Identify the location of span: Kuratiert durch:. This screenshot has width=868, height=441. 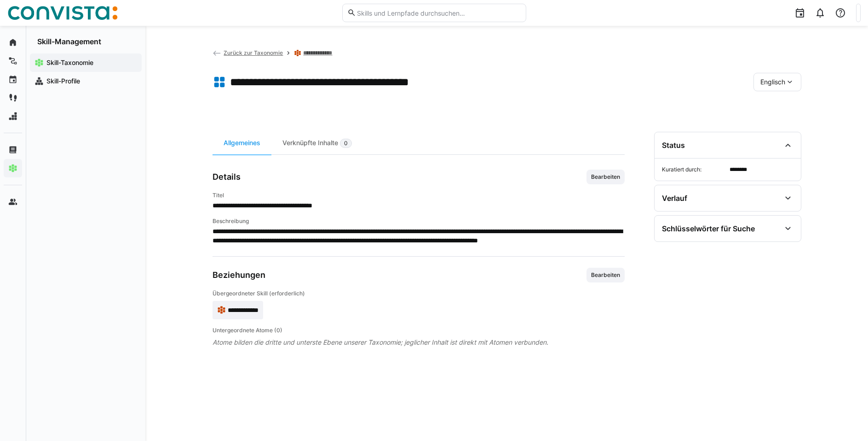
(694, 170).